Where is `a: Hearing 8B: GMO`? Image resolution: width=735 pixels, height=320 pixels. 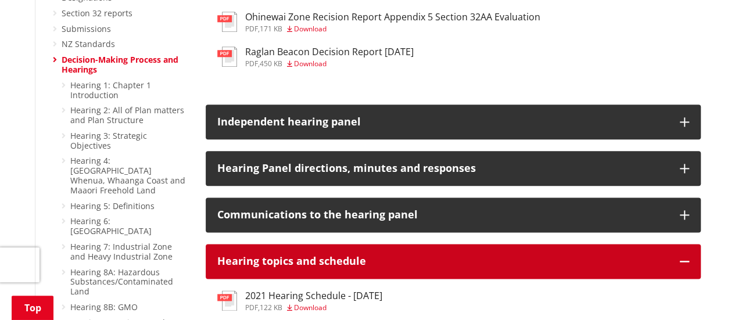 a: Hearing 8B: GMO is located at coordinates (104, 307).